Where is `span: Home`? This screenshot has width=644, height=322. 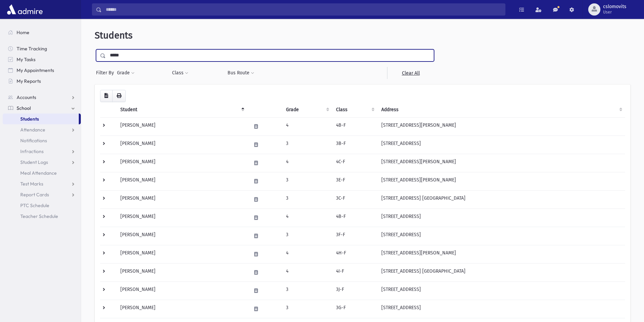 span: Home is located at coordinates (23, 33).